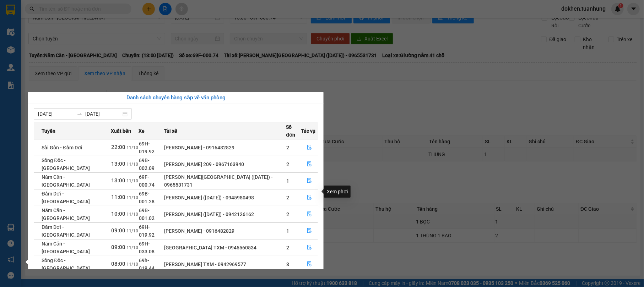  What do you see at coordinates (308, 131) in the screenshot?
I see `span: Tác vụ` at bounding box center [308, 131].